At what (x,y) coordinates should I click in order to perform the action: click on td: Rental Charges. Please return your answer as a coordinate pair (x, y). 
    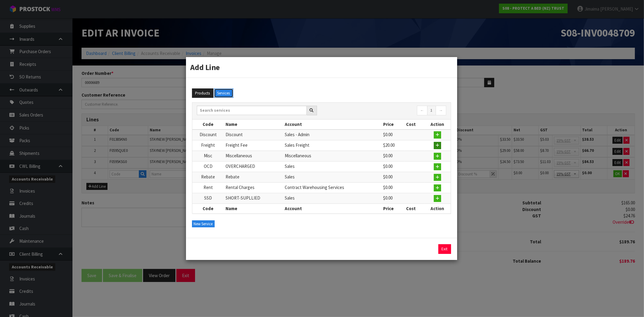
    Looking at the image, I should click on (253, 188).